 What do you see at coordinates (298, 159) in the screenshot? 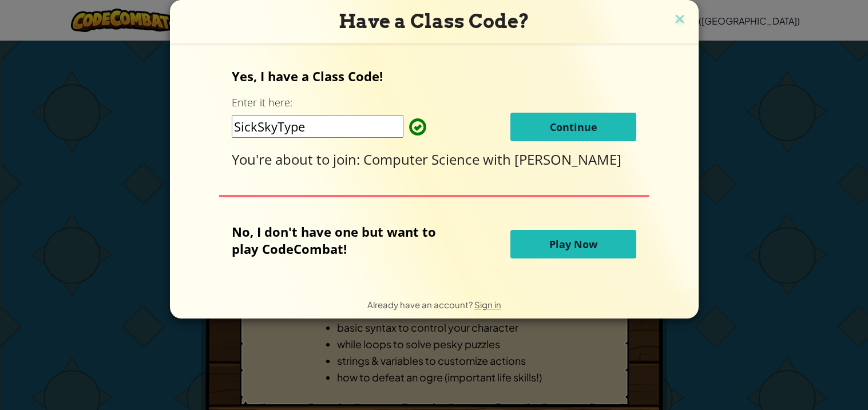
I see `span: You're about to join:` at bounding box center [298, 159].